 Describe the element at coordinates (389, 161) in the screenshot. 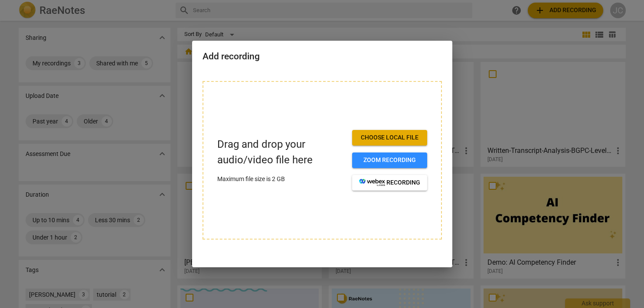

I see `span: Zoom recording` at that location.